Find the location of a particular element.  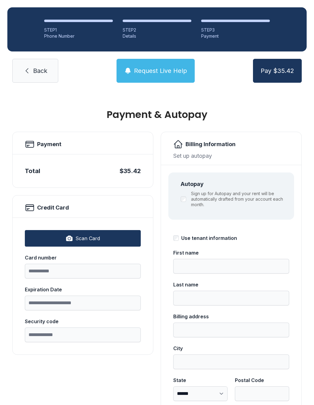

span: Pay $35.42 is located at coordinates (277, 71).